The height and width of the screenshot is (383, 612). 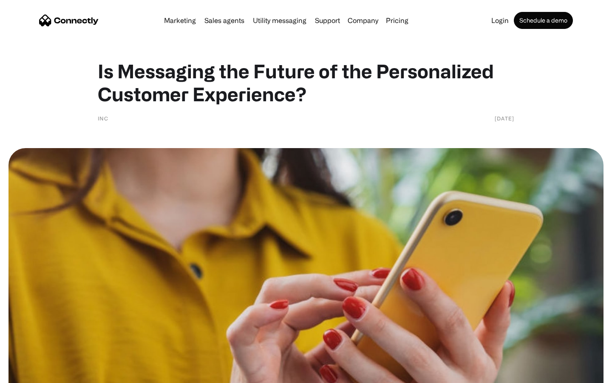 I want to click on a: Schedule a demo, so click(x=544, y=20).